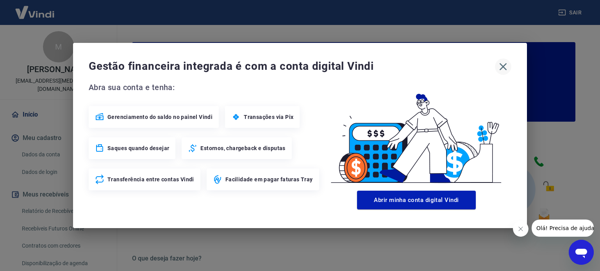 This screenshot has height=271, width=600. I want to click on span: Gerenciamento do saldo no painel Vindi, so click(160, 117).